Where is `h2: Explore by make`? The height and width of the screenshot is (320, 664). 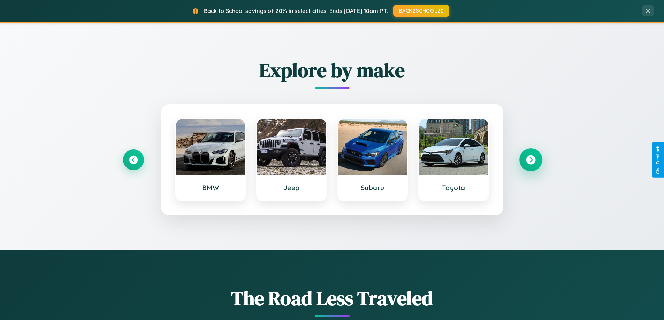 h2: Explore by make is located at coordinates (332, 70).